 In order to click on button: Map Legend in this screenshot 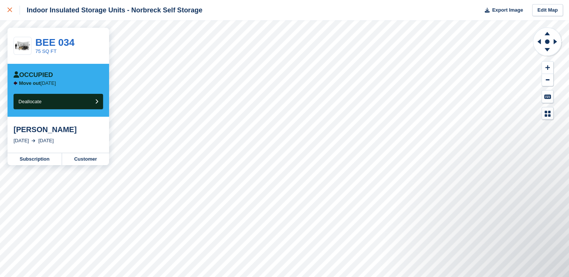, I will do `click(547, 114)`.